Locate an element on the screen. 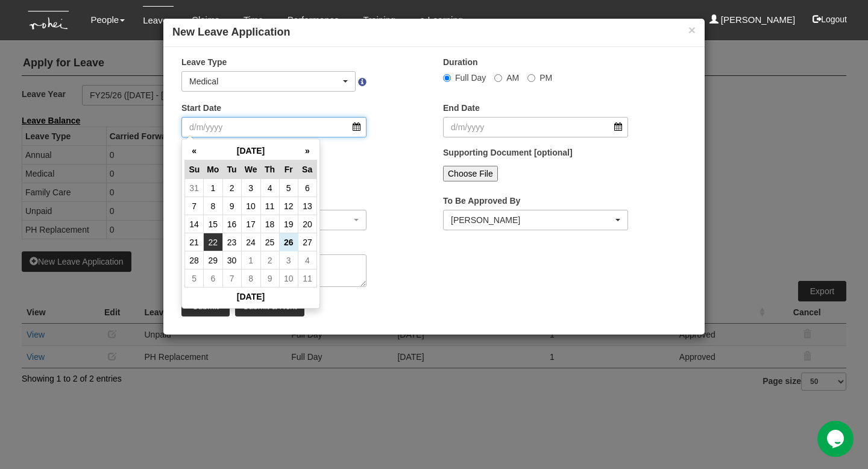 The image size is (868, 469). span: AM is located at coordinates (513, 78).